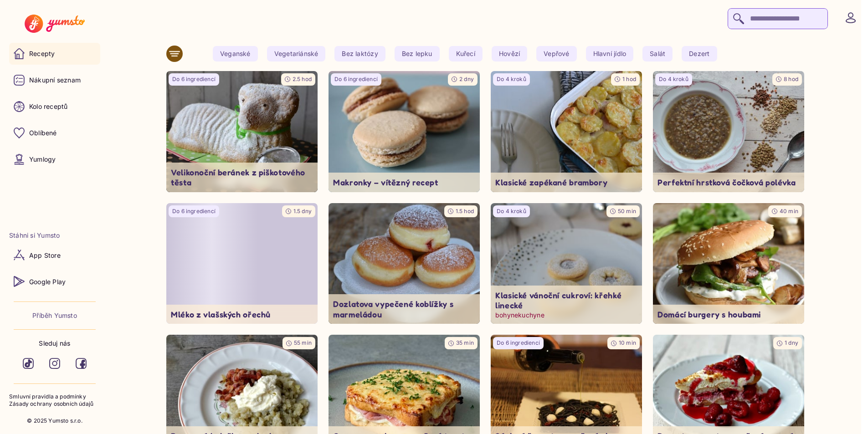 This screenshot has width=868, height=434. Describe the element at coordinates (55, 23) in the screenshot. I see `img: Yumsto logo` at that location.